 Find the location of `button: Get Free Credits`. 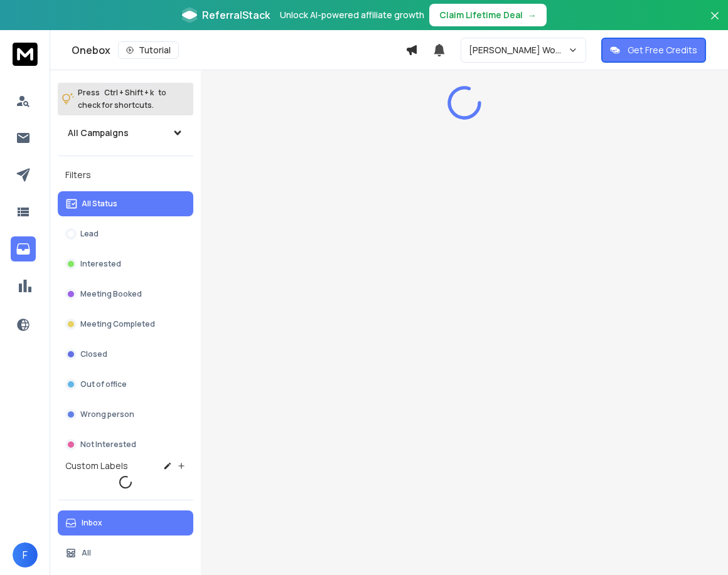

button: Get Free Credits is located at coordinates (653, 50).